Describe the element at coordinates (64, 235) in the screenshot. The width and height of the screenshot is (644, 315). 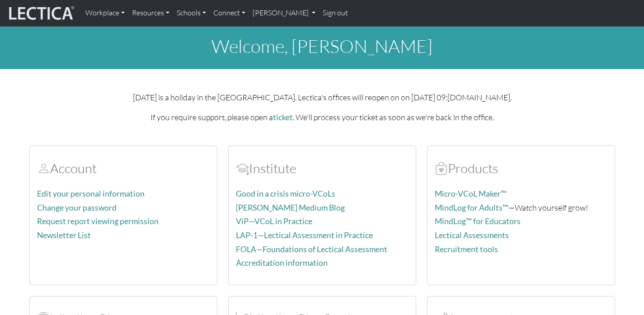
I see `a: Newsletter List` at that location.